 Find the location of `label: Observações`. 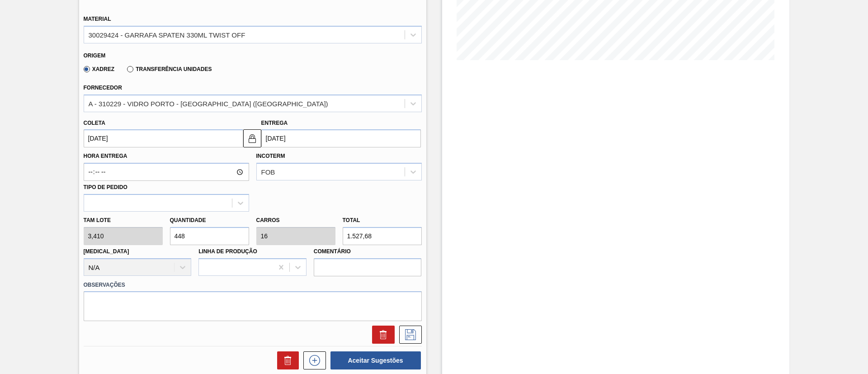

label: Observações is located at coordinates (253, 285).